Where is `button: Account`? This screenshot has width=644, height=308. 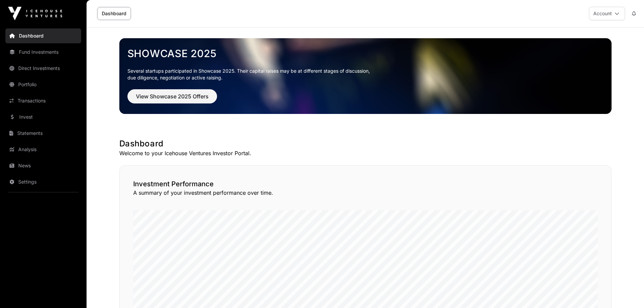 button: Account is located at coordinates (607, 13).